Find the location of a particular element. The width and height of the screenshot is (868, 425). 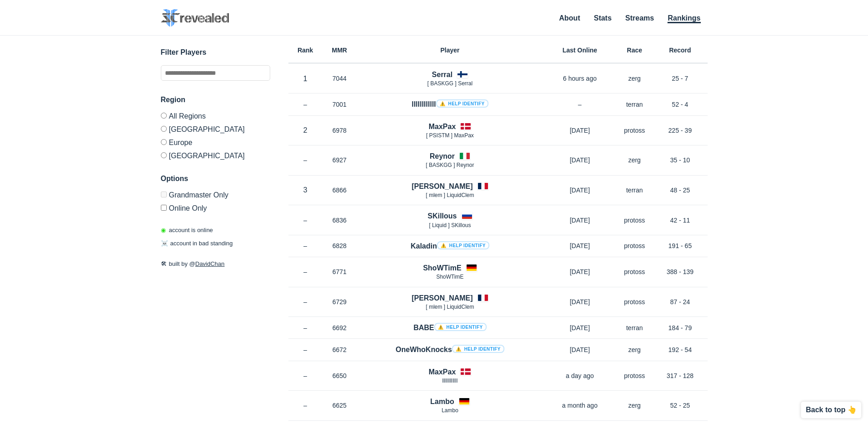

a: DavidChan is located at coordinates (210, 264).